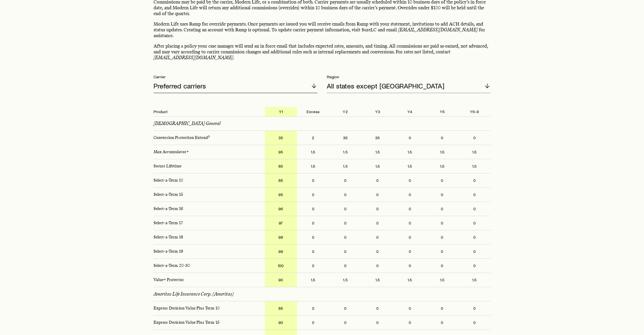 The height and width of the screenshot is (335, 644). Describe the element at coordinates (442, 112) in the screenshot. I see `p: Y5` at that location.